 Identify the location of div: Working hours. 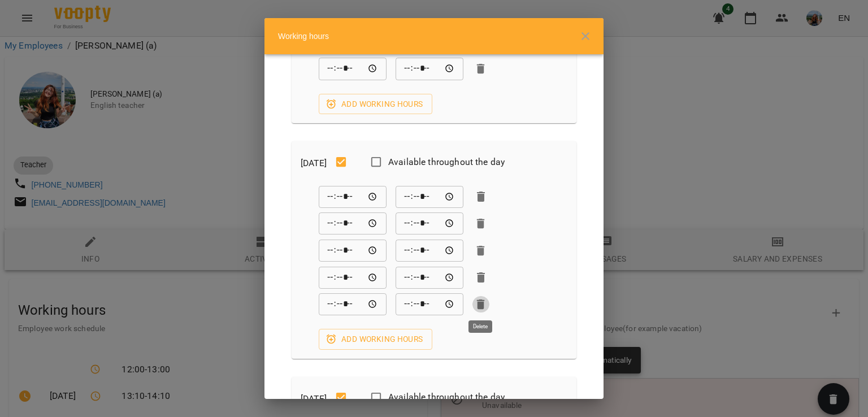
(434, 36).